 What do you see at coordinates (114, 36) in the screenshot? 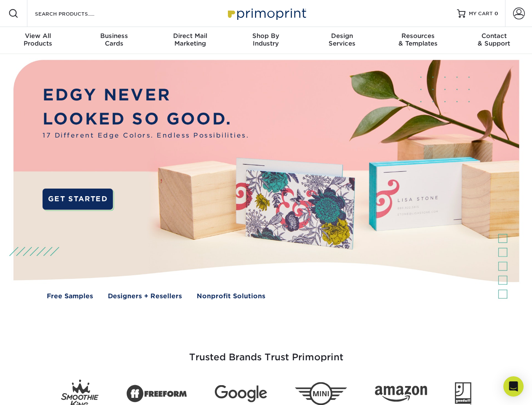
I see `span: Business` at bounding box center [114, 36].